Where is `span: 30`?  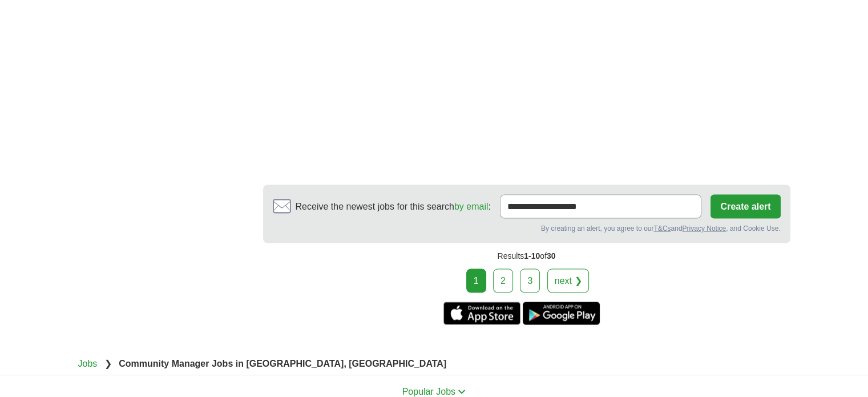 span: 30 is located at coordinates (552, 255).